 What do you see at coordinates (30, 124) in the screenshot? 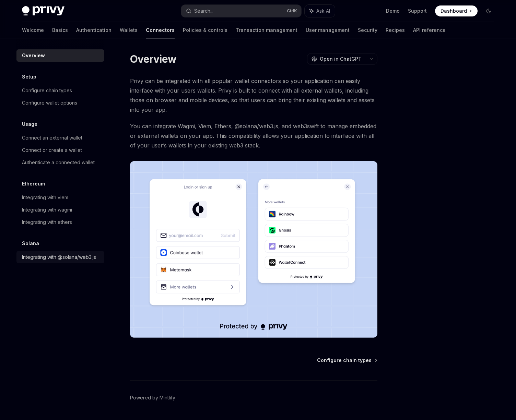
I see `h5: Usage` at bounding box center [30, 124].